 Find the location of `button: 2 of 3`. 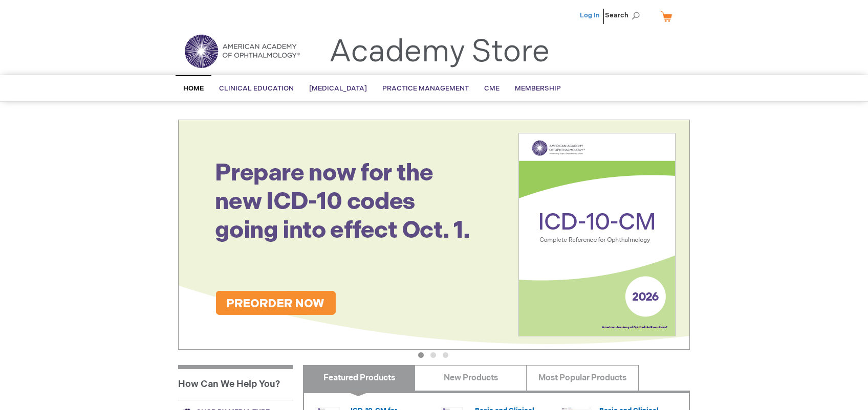

button: 2 of 3 is located at coordinates (433, 355).